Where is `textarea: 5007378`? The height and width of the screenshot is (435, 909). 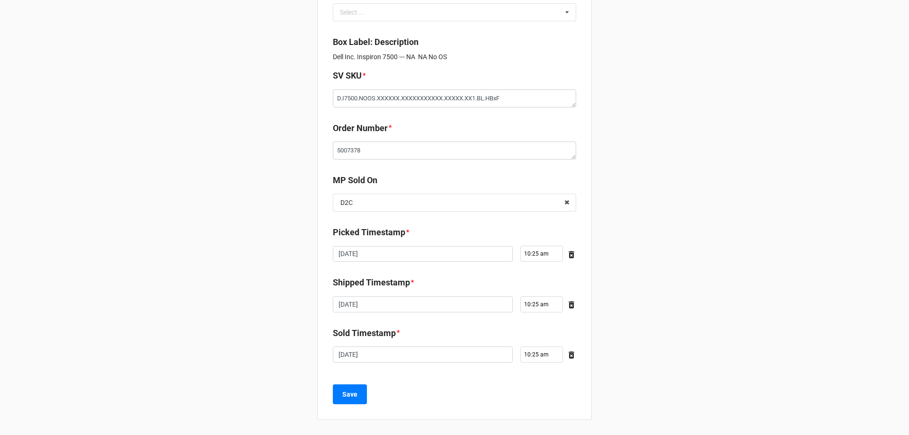 textarea: 5007378 is located at coordinates (454, 150).